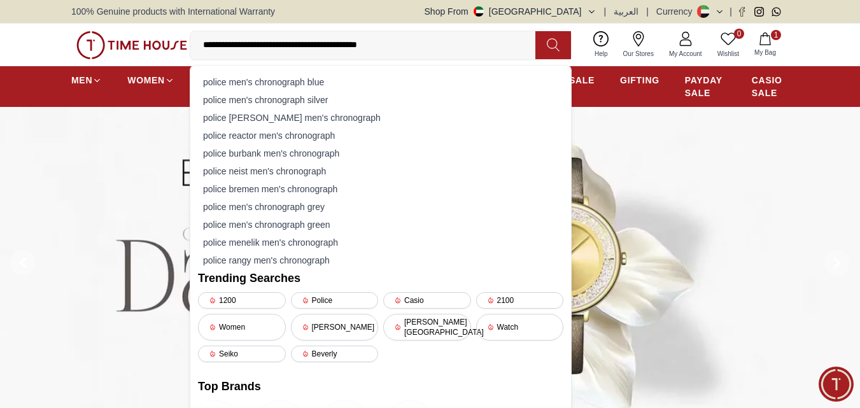 This screenshot has width=860, height=408. Describe the element at coordinates (380, 278) in the screenshot. I see `h2: Trending Searches` at that location.